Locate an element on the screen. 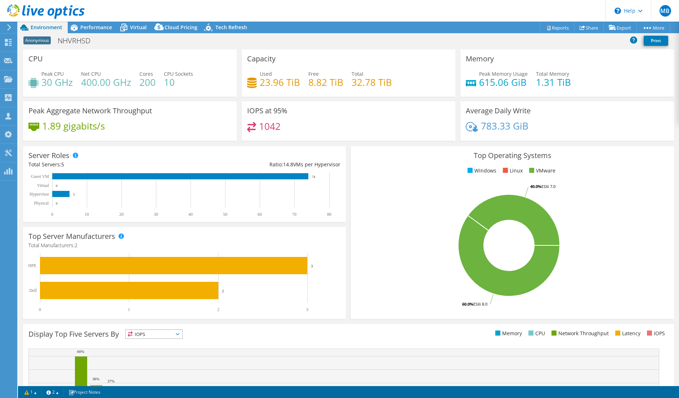 The image size is (679, 398). a: 2 is located at coordinates (53, 391).